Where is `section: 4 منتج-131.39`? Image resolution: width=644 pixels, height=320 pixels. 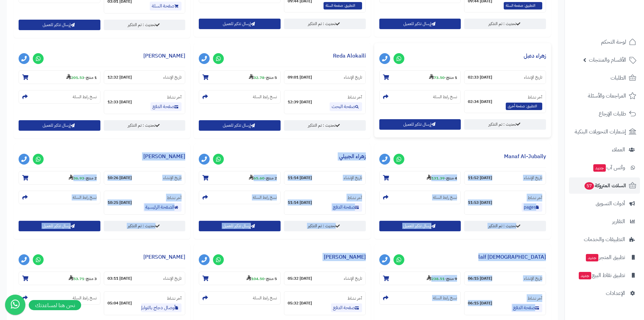 section: 4 منتج-131.39 is located at coordinates (421, 178).